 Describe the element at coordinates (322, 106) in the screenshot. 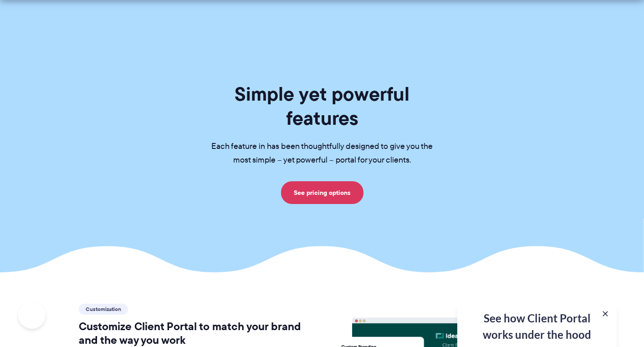

I see `h1: Simple yet powerful features` at that location.